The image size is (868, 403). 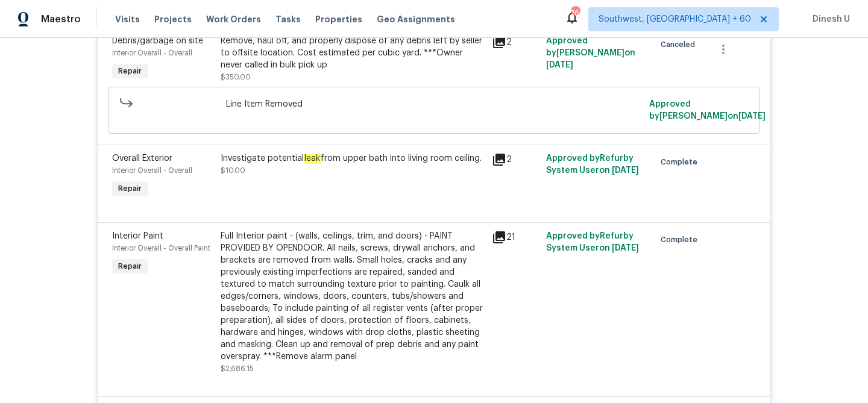 What do you see at coordinates (679, 44) in the screenshot?
I see `span: Canceled` at bounding box center [679, 44].